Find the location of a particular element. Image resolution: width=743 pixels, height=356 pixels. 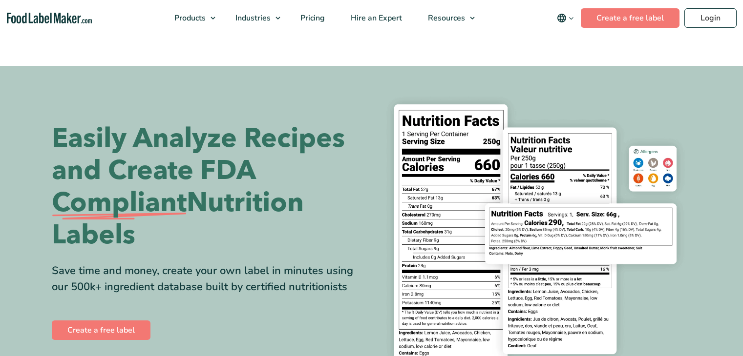

a: Login is located at coordinates (710, 18).